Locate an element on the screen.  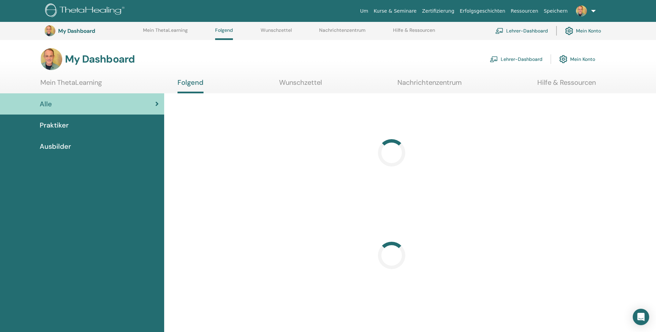
a: Kurse & Seminare is located at coordinates (395, 11).